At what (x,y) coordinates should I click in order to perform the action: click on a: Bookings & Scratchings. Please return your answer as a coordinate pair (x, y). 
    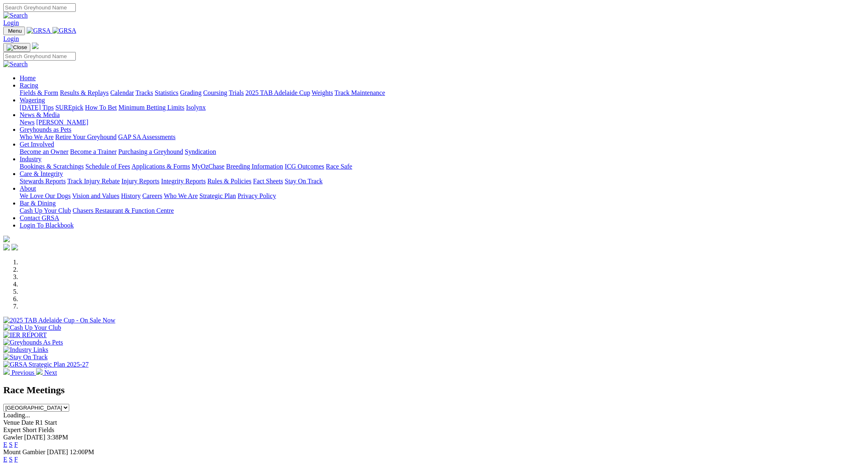
    Looking at the image, I should click on (52, 166).